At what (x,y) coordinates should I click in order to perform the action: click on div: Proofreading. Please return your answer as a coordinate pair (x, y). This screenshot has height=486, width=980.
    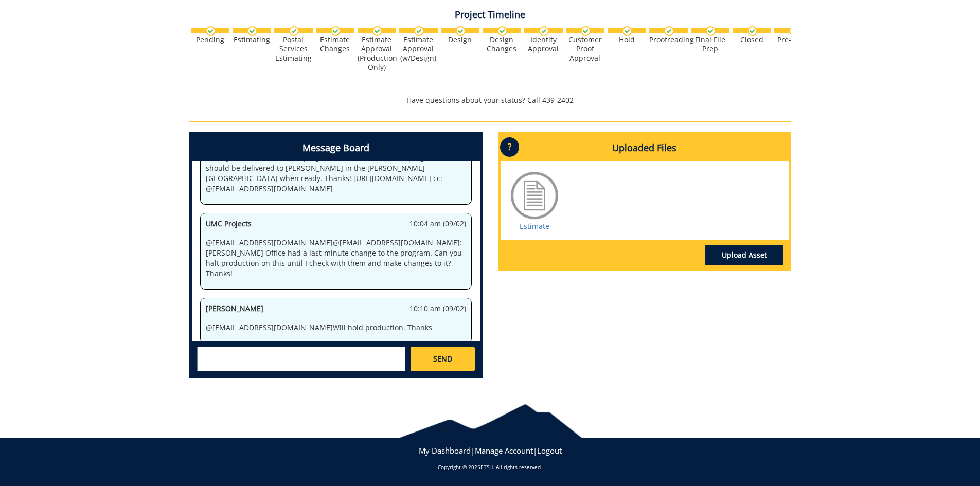
    Looking at the image, I should click on (668, 40).